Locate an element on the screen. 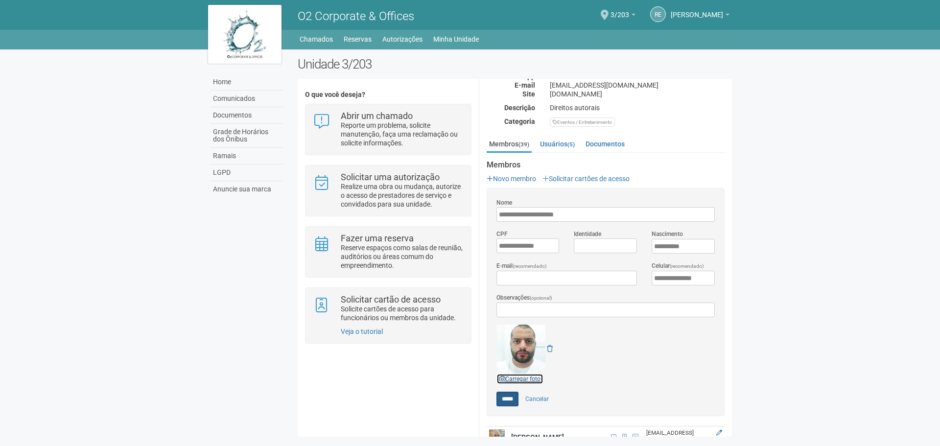 The image size is (940, 446). a: Usuários(5) is located at coordinates (557, 144).